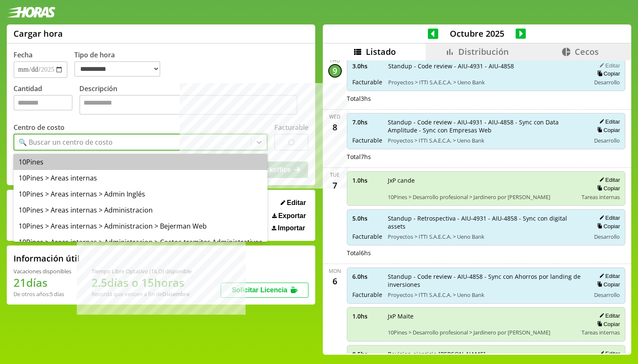  I want to click on div: scrollable content, so click(477, 207).